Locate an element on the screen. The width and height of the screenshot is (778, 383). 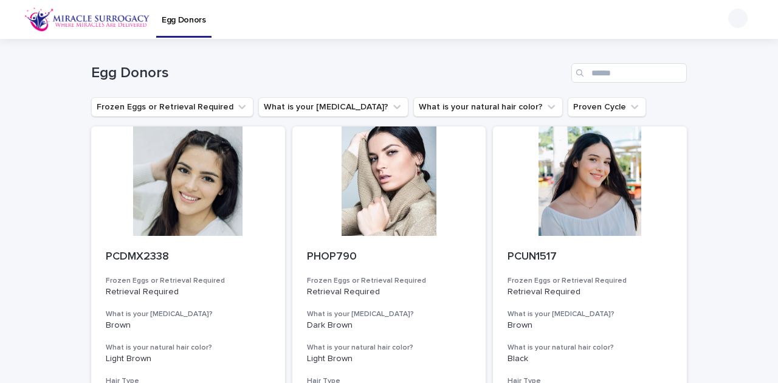
button: What is your natural hair color? is located at coordinates (488, 107).